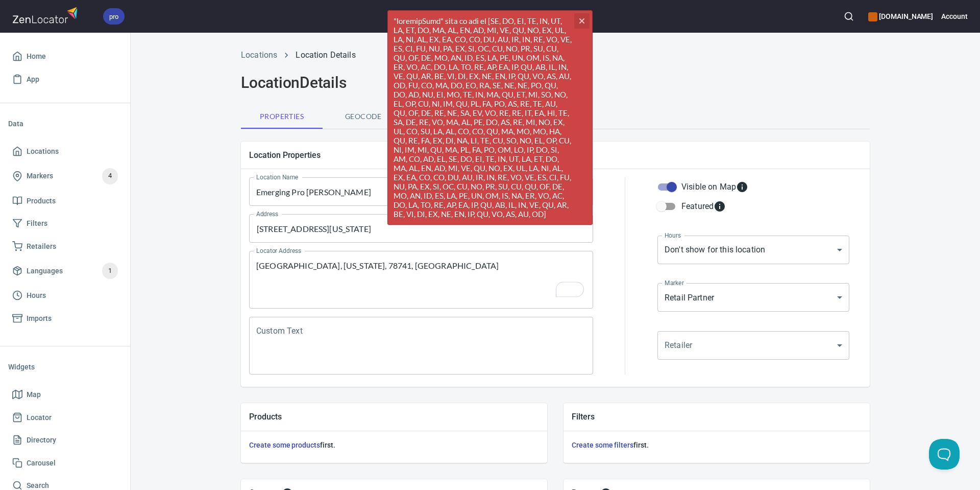  I want to click on span: Properties, so click(282, 117).